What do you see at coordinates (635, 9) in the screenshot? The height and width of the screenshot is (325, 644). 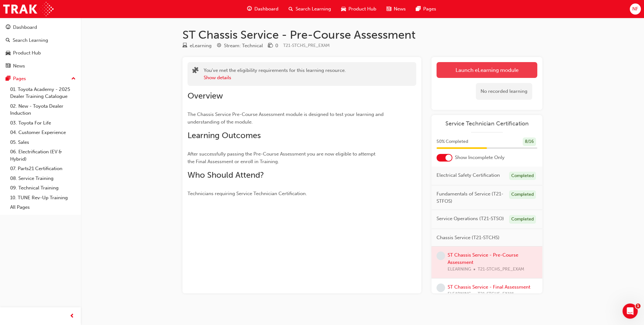 I see `span: NF` at bounding box center [635, 9].